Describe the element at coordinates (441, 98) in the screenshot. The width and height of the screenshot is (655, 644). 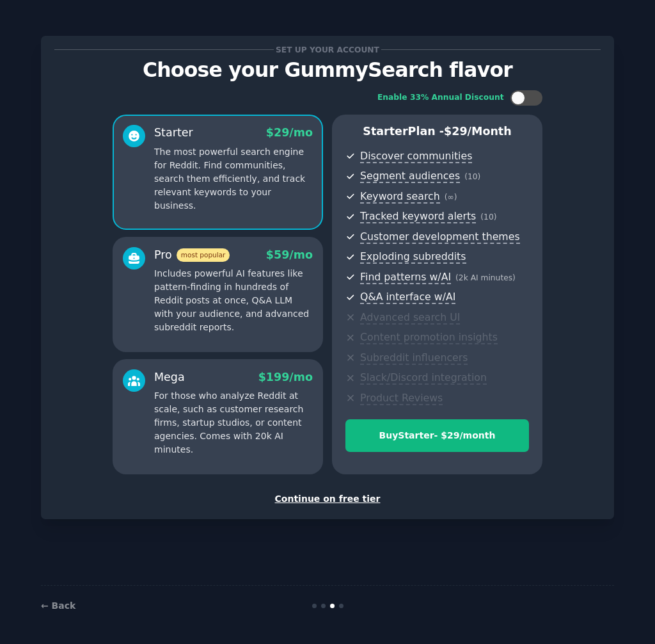
I see `div: Enable 33% Annual Discount` at that location.